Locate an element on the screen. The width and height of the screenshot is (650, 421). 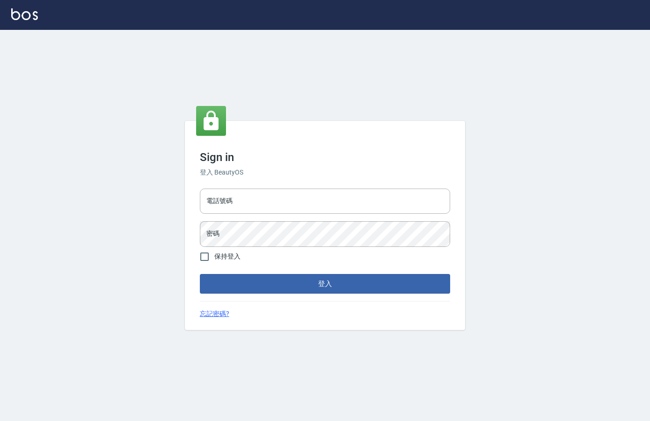
h3: Sign in is located at coordinates (325, 157).